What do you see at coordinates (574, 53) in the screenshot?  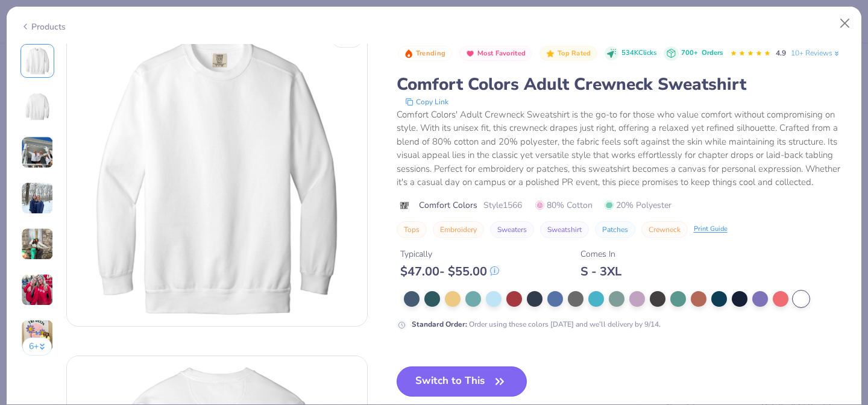 I see `span: Top Rated` at bounding box center [574, 53].